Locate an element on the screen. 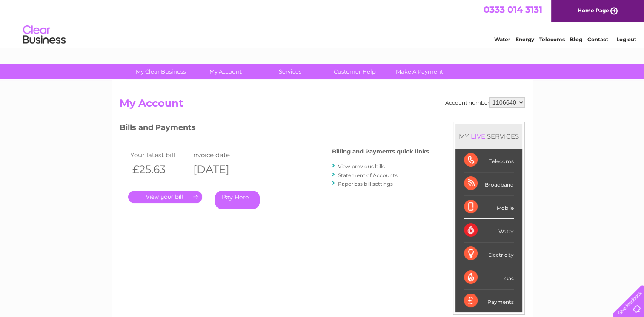 This screenshot has width=644, height=317. h3: Bills and Payments is located at coordinates (274, 129).